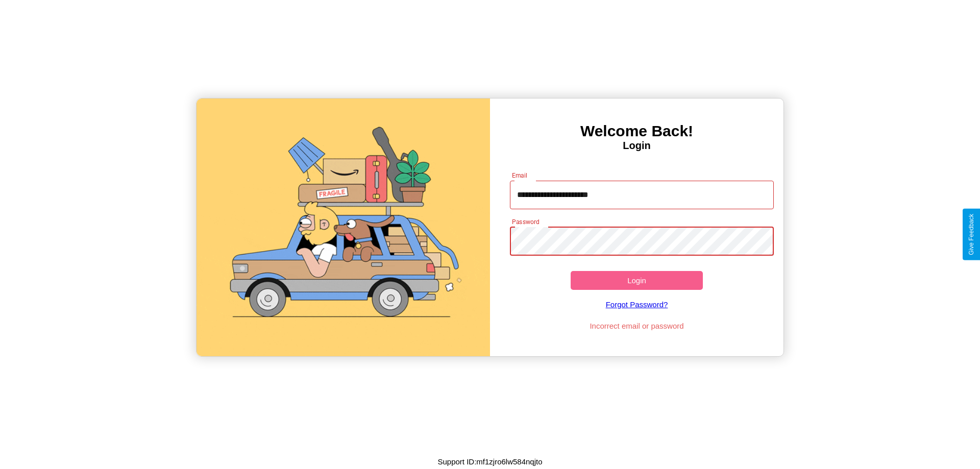 The height and width of the screenshot is (469, 980). Describe the element at coordinates (520, 175) in the screenshot. I see `label: Email` at that location.